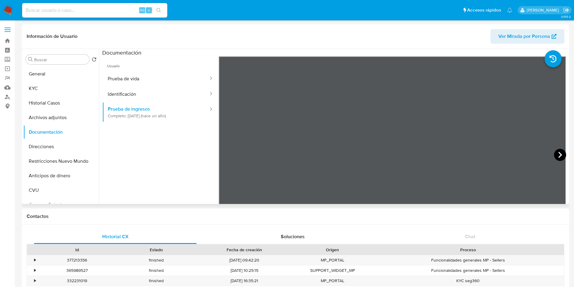 The width and height of the screenshot is (574, 287). I want to click on span: Alt, so click(142, 10).